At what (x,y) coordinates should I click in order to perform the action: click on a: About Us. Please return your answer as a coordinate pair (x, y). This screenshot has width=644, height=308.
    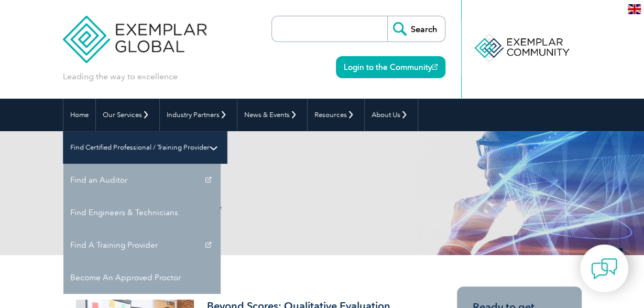
    Looking at the image, I should click on (391, 115).